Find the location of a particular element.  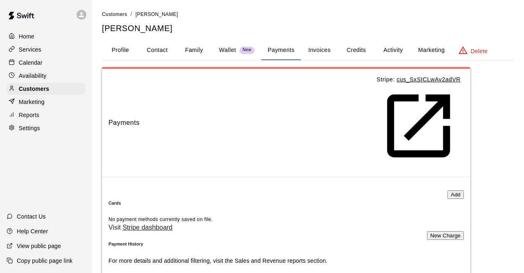

p: Availability is located at coordinates (33, 76).